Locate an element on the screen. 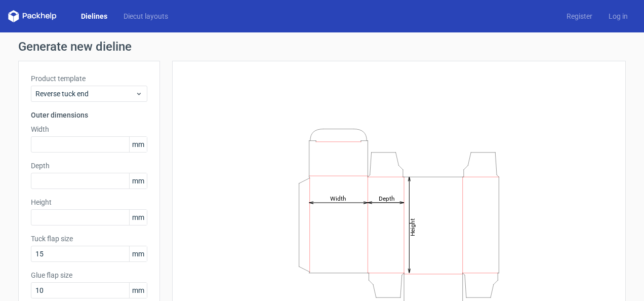  label: Glue flap size is located at coordinates (89, 275).